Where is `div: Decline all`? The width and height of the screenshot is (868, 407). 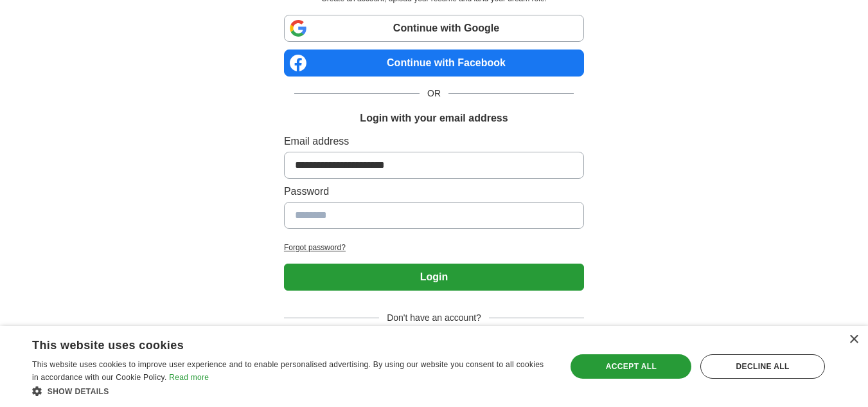
div: Decline all is located at coordinates (763, 366).